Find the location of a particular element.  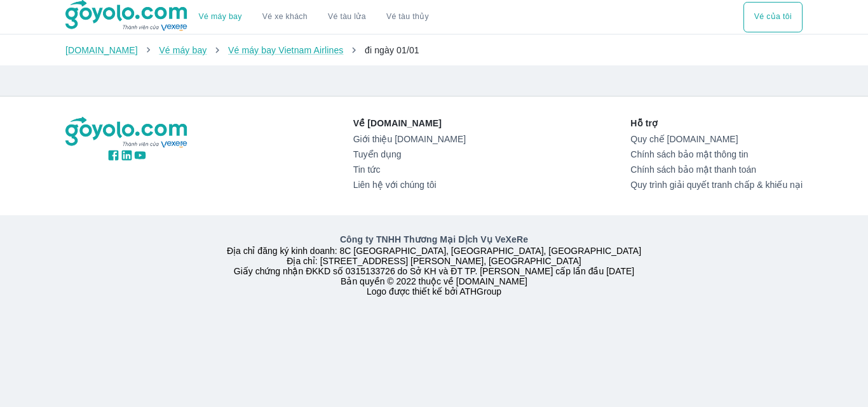

span: đi ngày 01/01 is located at coordinates (392, 50).